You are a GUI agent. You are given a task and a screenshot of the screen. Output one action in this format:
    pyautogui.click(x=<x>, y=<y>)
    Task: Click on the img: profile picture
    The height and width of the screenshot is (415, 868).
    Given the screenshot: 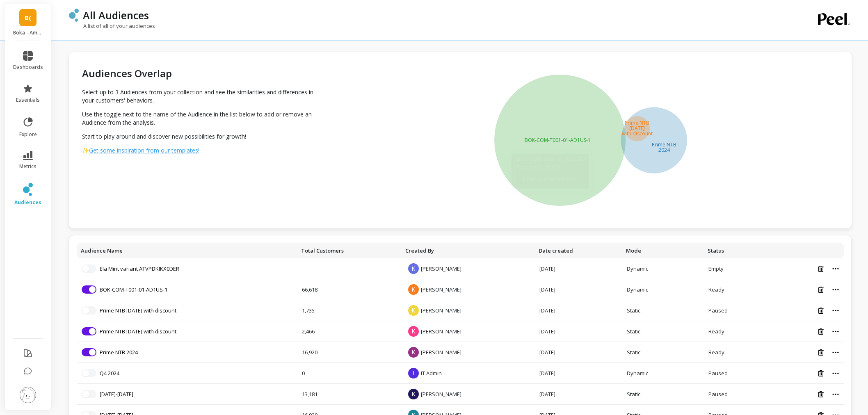 What is the action you would take?
    pyautogui.click(x=28, y=395)
    